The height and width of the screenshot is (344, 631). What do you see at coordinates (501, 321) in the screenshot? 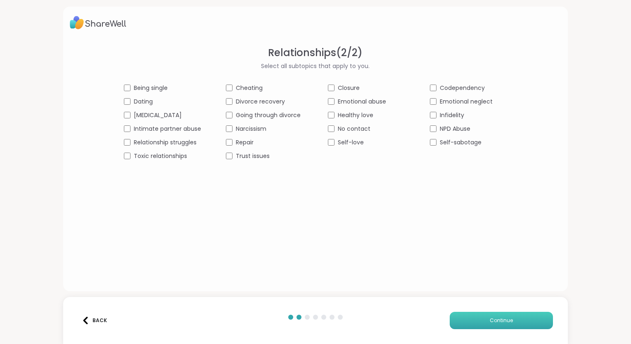
I see `span: Continue` at bounding box center [501, 321].